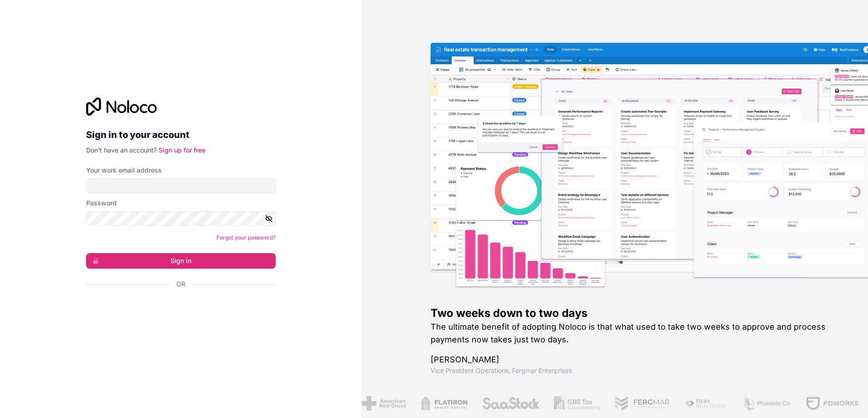 The height and width of the screenshot is (418, 868). I want to click on span: Or, so click(181, 284).